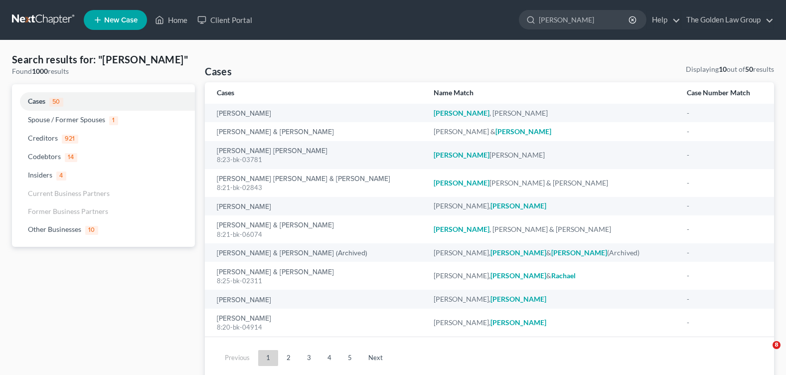 The image size is (786, 375). I want to click on span: 50, so click(56, 102).